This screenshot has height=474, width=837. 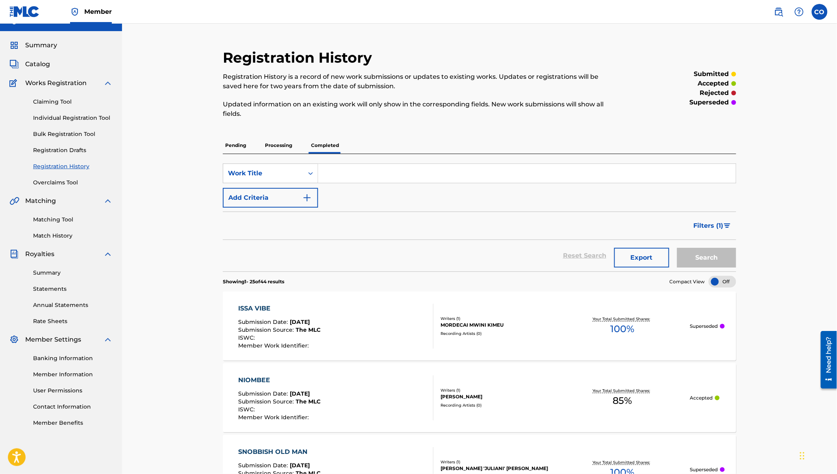 What do you see at coordinates (642, 258) in the screenshot?
I see `button: Export` at bounding box center [642, 258].